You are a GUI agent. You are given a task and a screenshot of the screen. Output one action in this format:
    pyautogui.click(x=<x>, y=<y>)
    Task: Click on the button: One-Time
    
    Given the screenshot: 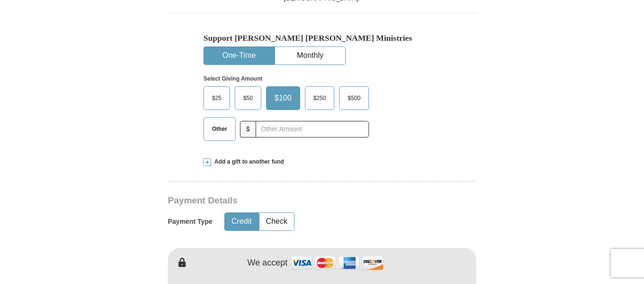 What is the action you would take?
    pyautogui.click(x=239, y=56)
    